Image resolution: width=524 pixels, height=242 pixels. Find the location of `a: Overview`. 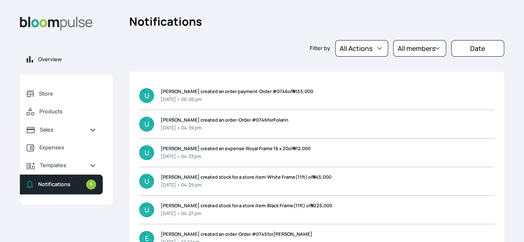

a: Overview is located at coordinates (66, 59).